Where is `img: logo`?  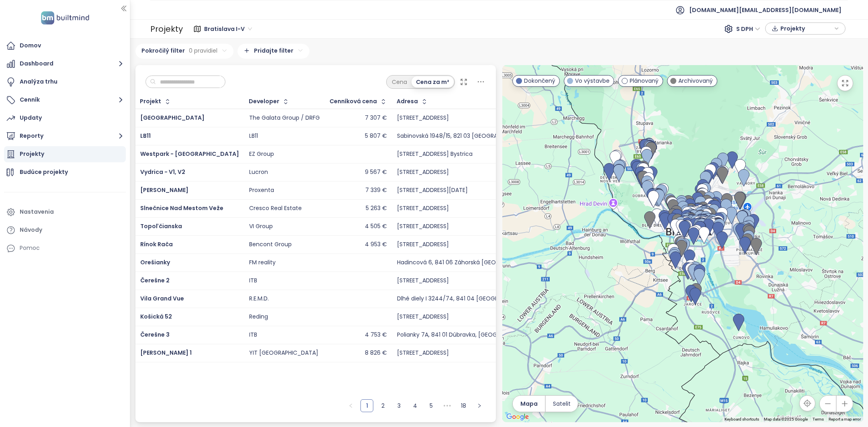 img: logo is located at coordinates (65, 18).